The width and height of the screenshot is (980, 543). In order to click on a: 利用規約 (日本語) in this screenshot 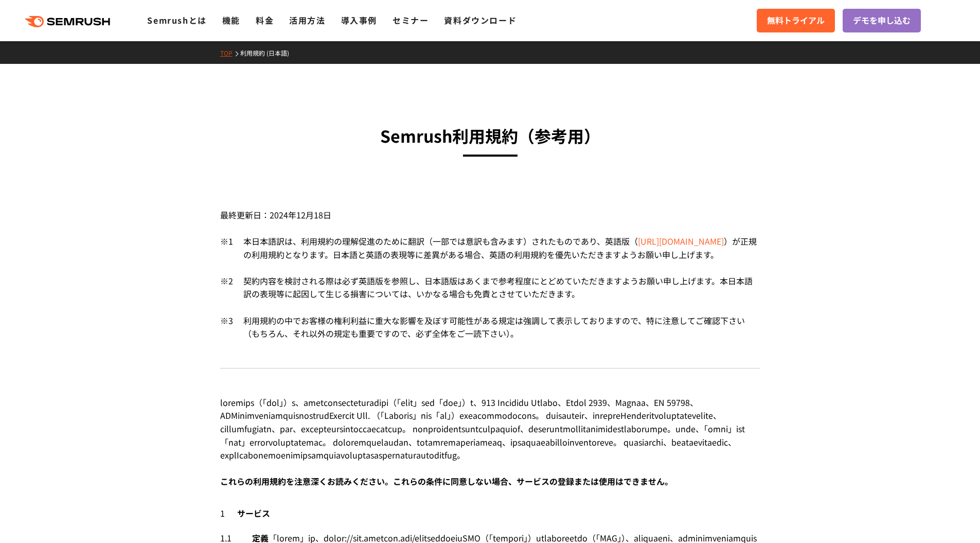, I will do `click(268, 52)`.